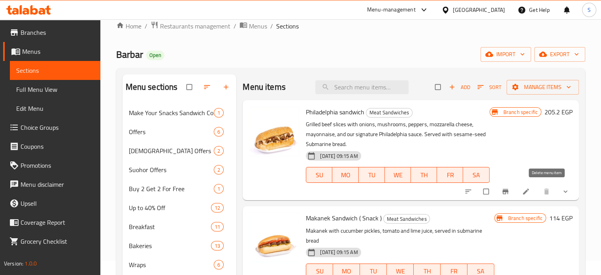 The image size is (601, 275). What do you see at coordinates (152, 87) in the screenshot?
I see `h2: Menu sections` at bounding box center [152, 87].